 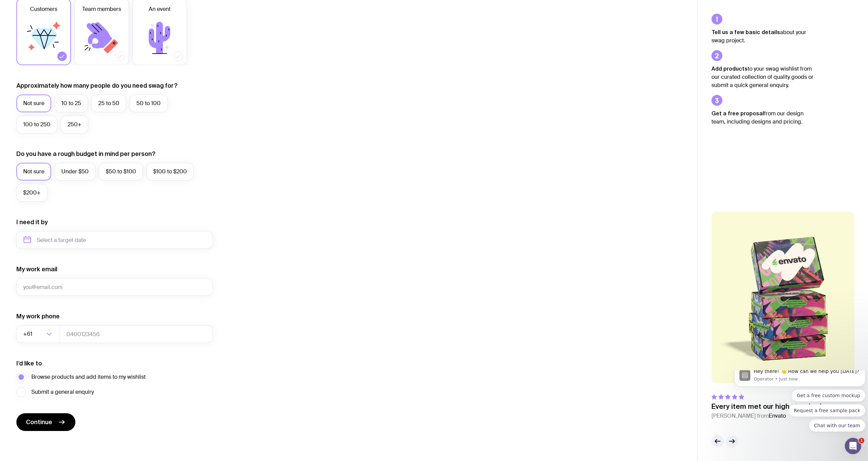 What do you see at coordinates (730, 69) in the screenshot?
I see `strong: Add products` at bounding box center [730, 69].